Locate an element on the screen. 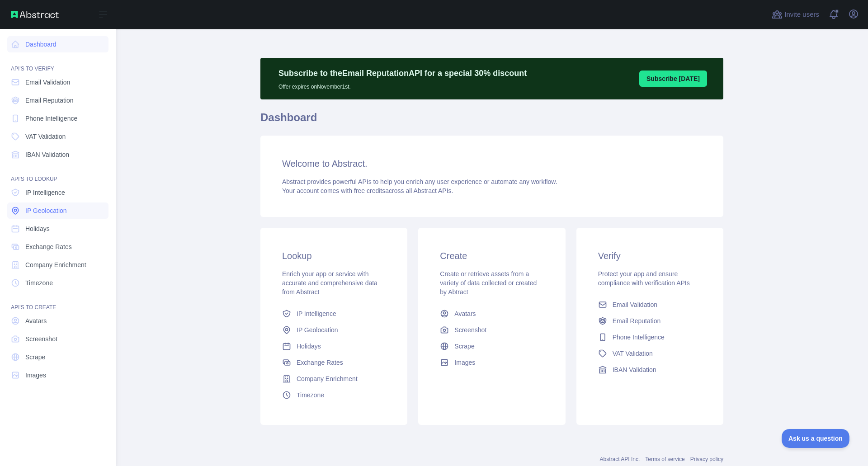 This screenshot has width=868, height=466. div: API'S TO CREATE is located at coordinates (58, 302).